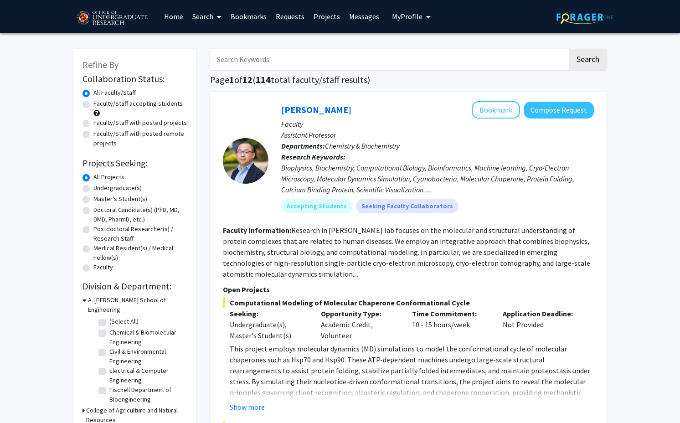  What do you see at coordinates (408, 303) in the screenshot?
I see `span: Computational Modeling of Molecular Chaperone Conformational Cycle` at bounding box center [408, 303].